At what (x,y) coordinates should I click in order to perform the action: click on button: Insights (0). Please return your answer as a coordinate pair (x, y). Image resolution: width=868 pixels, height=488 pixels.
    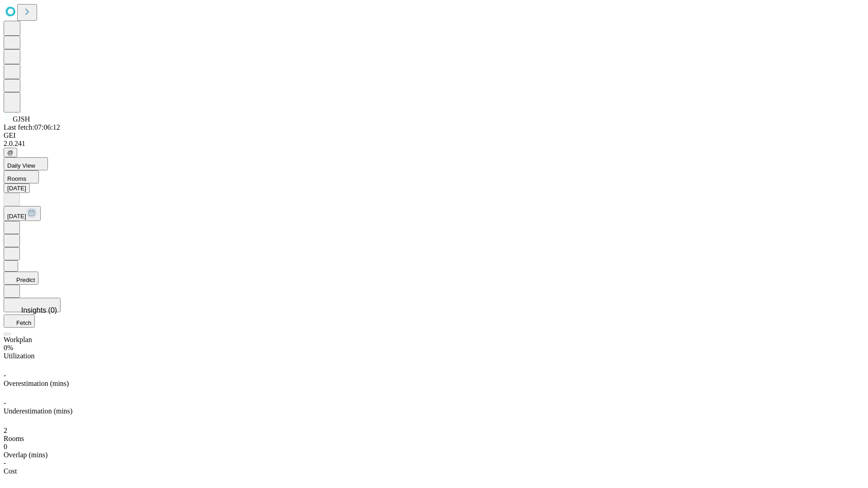
    Looking at the image, I should click on (32, 305).